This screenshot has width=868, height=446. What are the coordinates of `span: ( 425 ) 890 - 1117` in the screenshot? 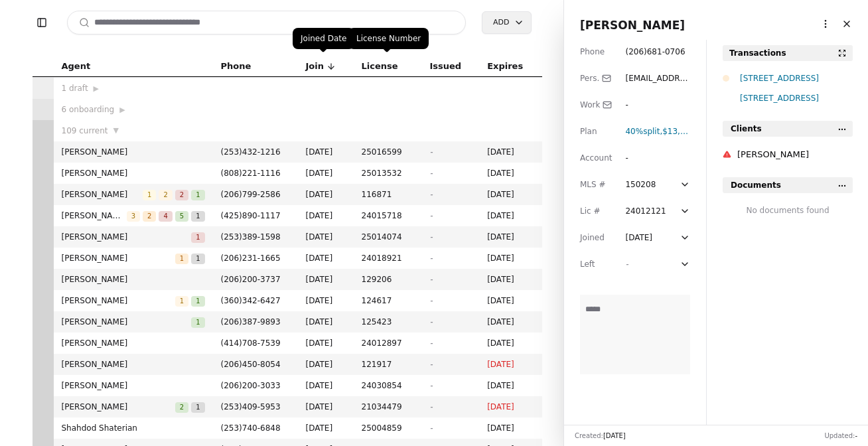 It's located at (251, 216).